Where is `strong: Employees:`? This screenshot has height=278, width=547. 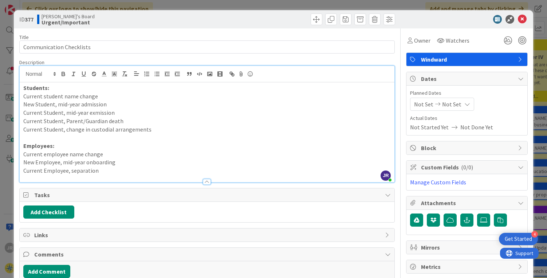 strong: Employees: is located at coordinates (39, 146).